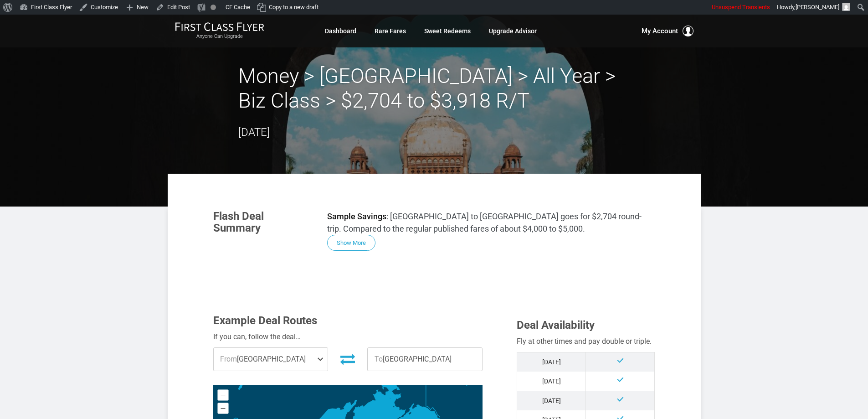  What do you see at coordinates (555, 325) in the screenshot?
I see `span: Deal Availability` at bounding box center [555, 325].